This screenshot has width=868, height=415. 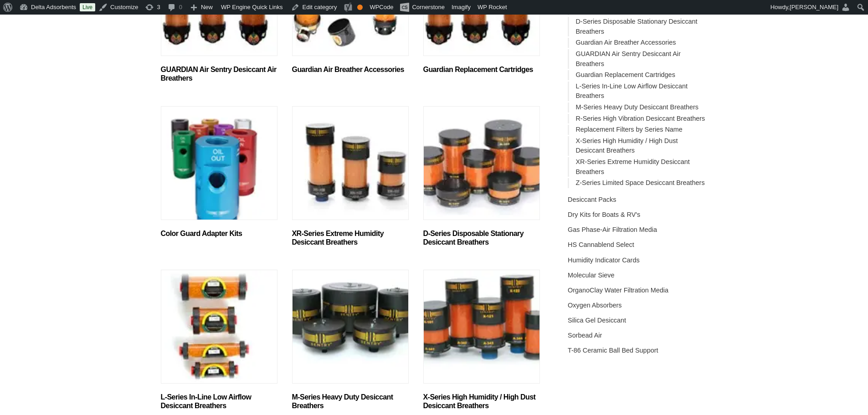 What do you see at coordinates (597, 320) in the screenshot?
I see `a: Silica Gel Desiccant` at bounding box center [597, 320].